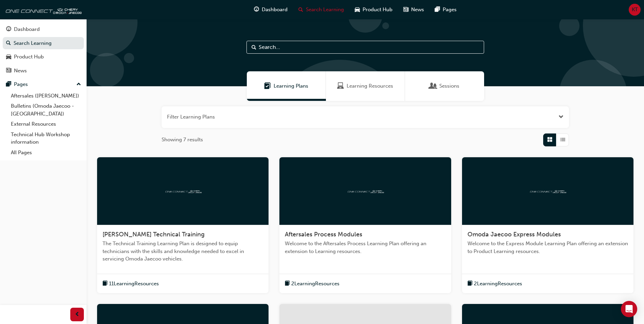 The image size is (644, 324). I want to click on button: KT, so click(634, 10).